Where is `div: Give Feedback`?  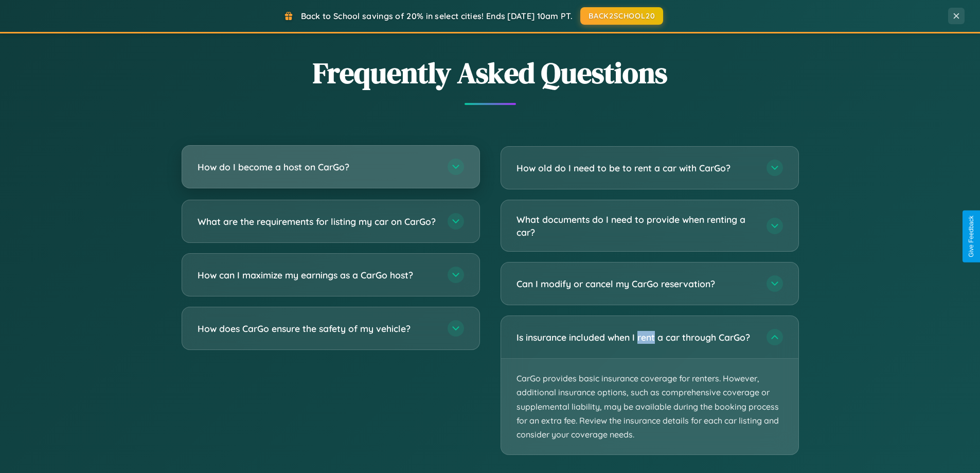 div: Give Feedback is located at coordinates (972, 236).